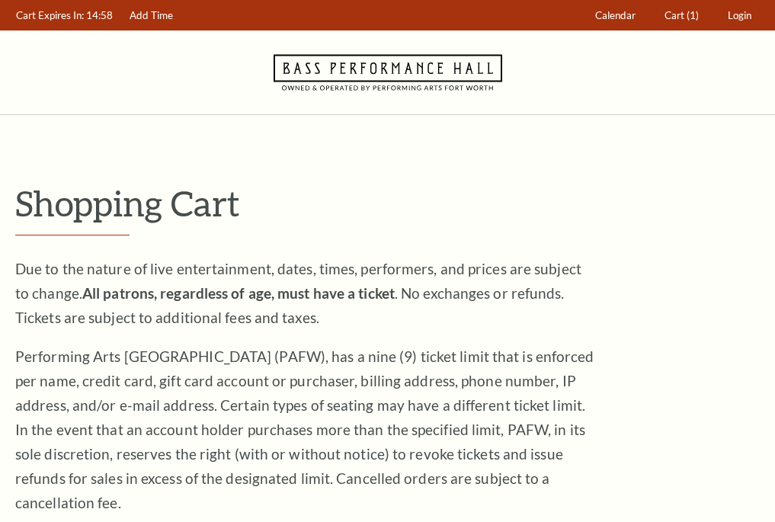  Describe the element at coordinates (50, 15) in the screenshot. I see `span: Cart Expires In:` at that location.